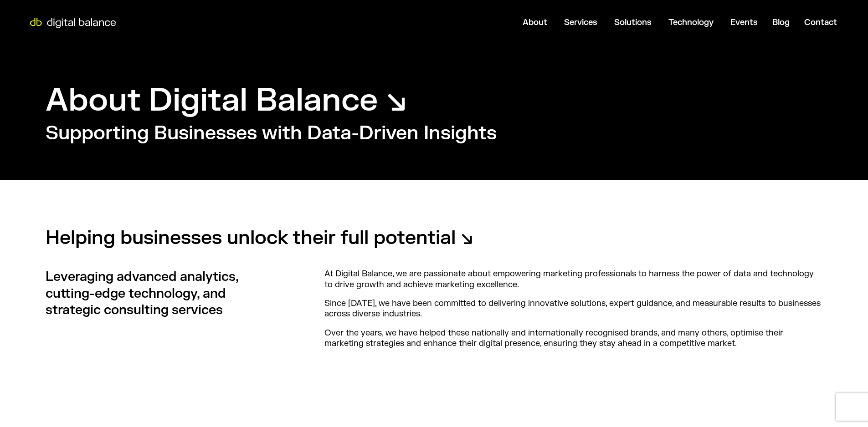  I want to click on h2: Supporting Businesses with Data-Driven Insights, so click(271, 133).